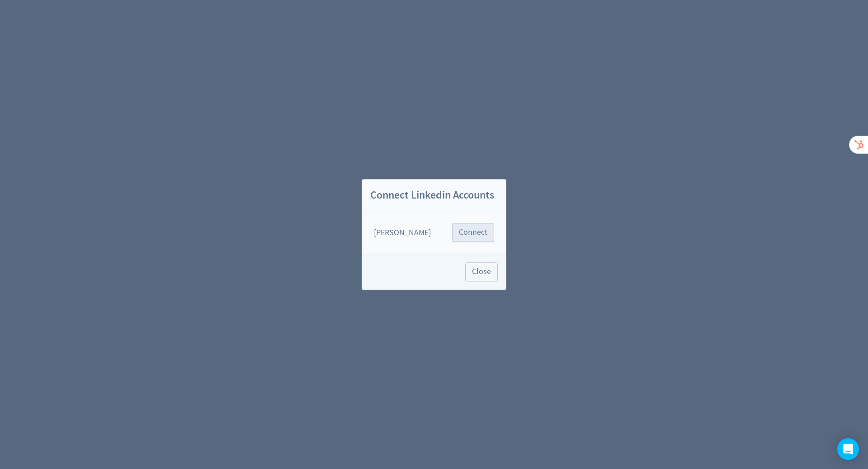  Describe the element at coordinates (473, 232) in the screenshot. I see `button: Connect` at that location.